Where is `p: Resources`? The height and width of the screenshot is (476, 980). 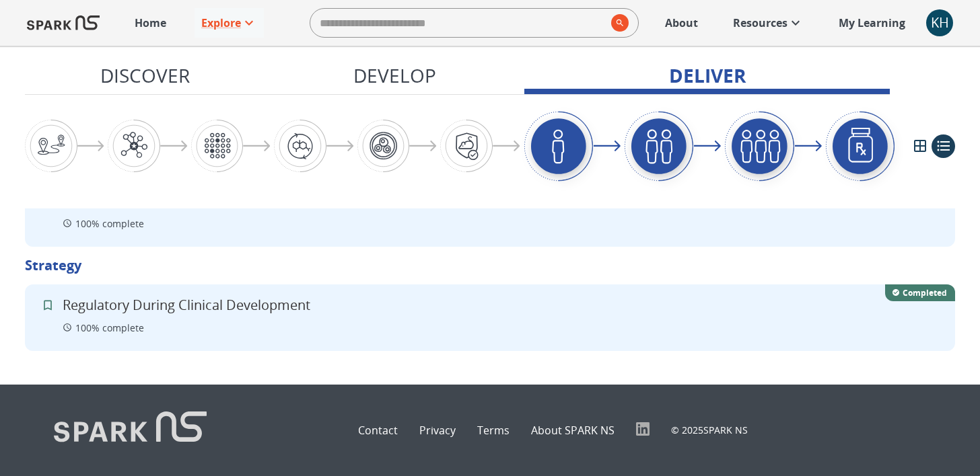
p: Resources is located at coordinates (760, 23).